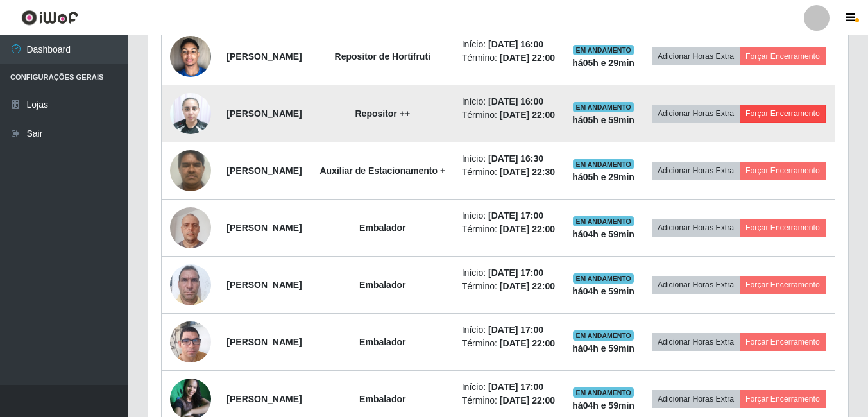 Image resolution: width=868 pixels, height=417 pixels. What do you see at coordinates (190, 56) in the screenshot?
I see `img: 1701260626656.jpeg` at bounding box center [190, 56].